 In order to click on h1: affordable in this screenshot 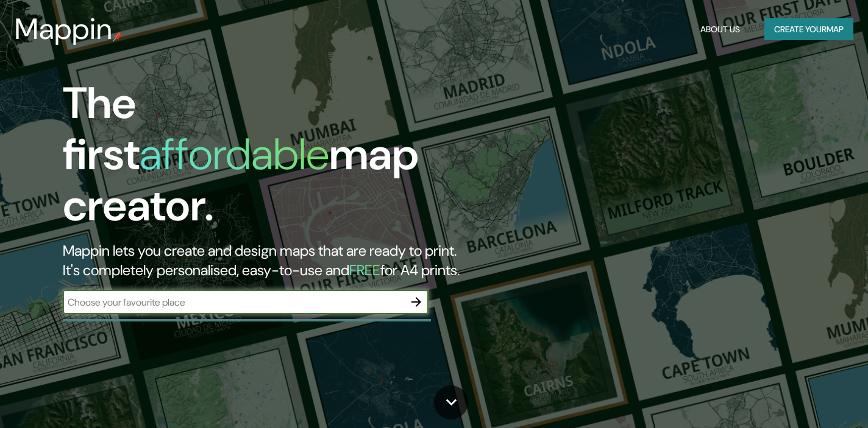, I will do `click(234, 154)`.